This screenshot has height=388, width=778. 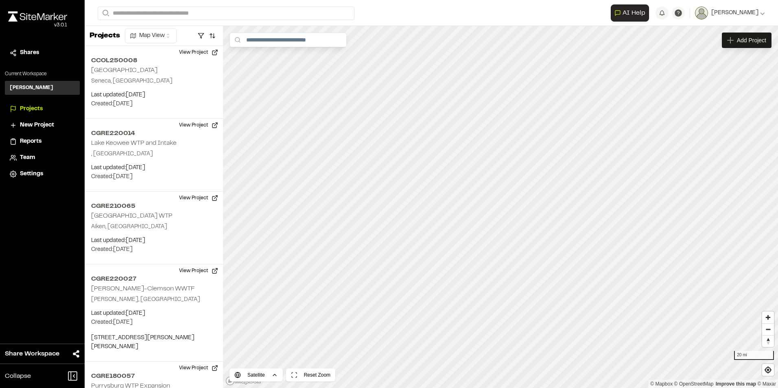 What do you see at coordinates (767, 341) in the screenshot?
I see `button: Reset bearing to north` at bounding box center [767, 341].